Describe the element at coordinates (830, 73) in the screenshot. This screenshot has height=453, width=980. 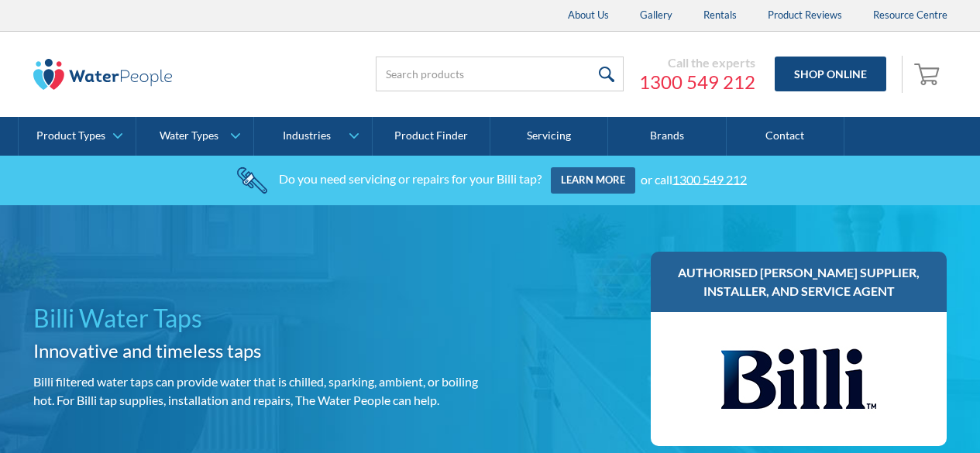
I see `a: Shop Online` at that location.